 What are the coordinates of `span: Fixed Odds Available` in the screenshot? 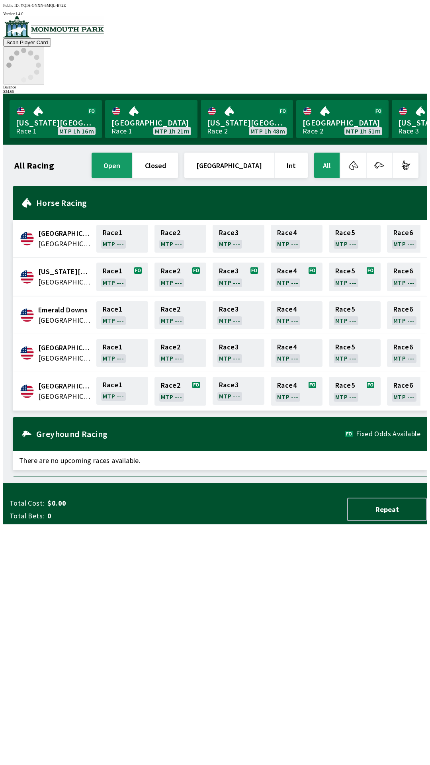 It's located at (388, 434).